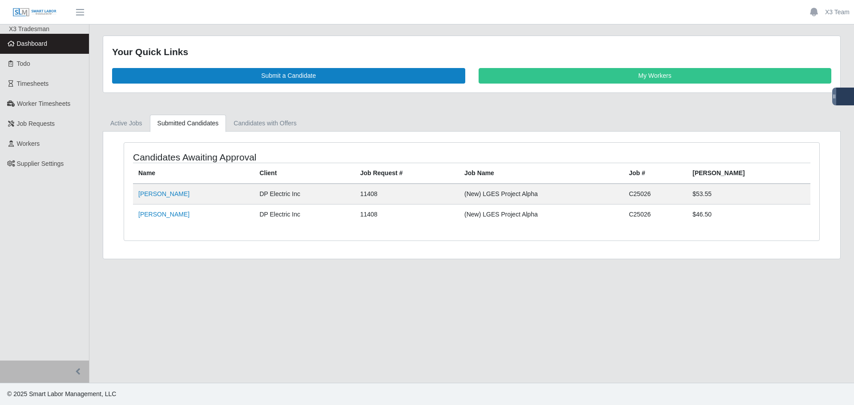 The height and width of the screenshot is (405, 854). I want to click on span: © 2025 Smart Labor Management, LLC, so click(61, 394).